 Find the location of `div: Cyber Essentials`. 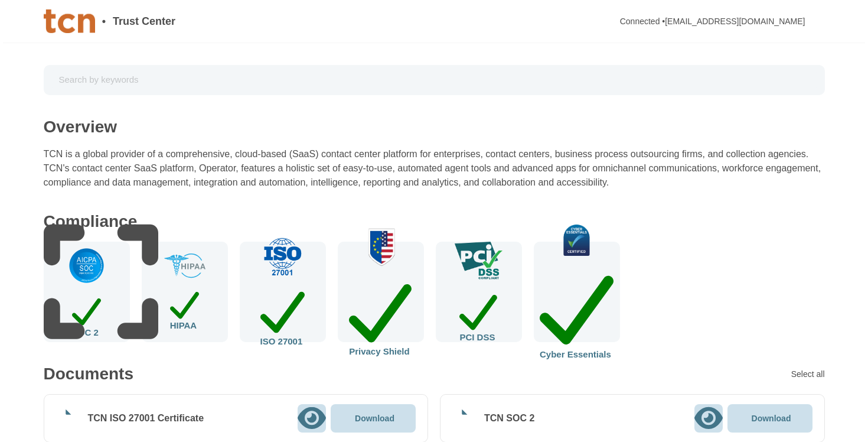

div: Cyber Essentials is located at coordinates (576, 312).